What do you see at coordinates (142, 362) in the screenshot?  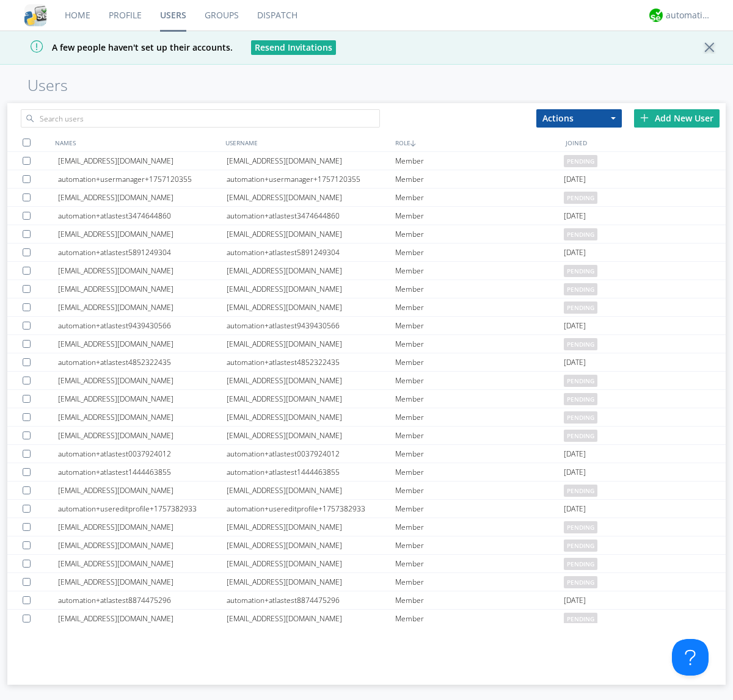 I see `div: automation+atlastest4852322435` at bounding box center [142, 362].